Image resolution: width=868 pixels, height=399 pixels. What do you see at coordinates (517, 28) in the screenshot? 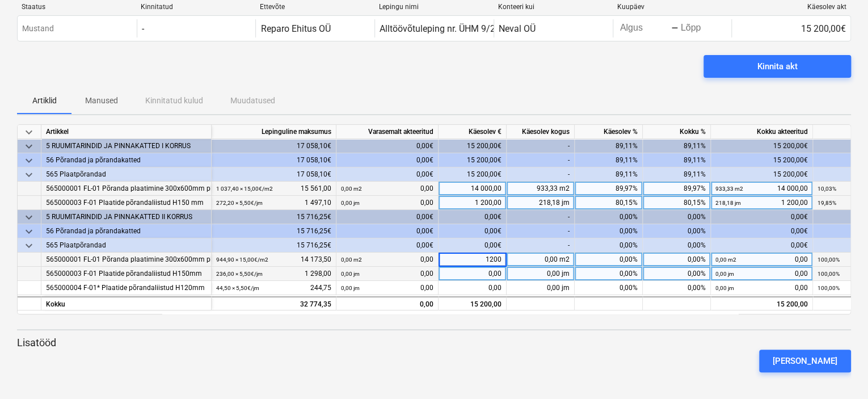
I see `div: Neval OÜ` at bounding box center [517, 28].